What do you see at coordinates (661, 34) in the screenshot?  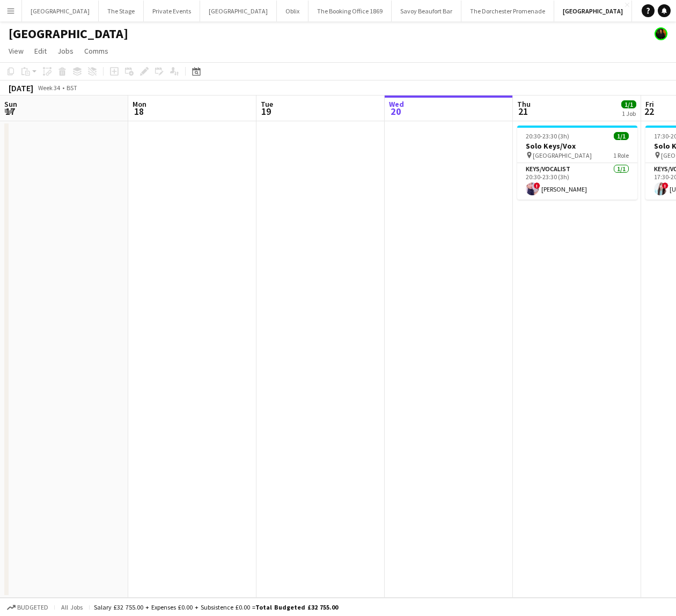 I see `app-user-avatar: Celine Amara` at bounding box center [661, 34].